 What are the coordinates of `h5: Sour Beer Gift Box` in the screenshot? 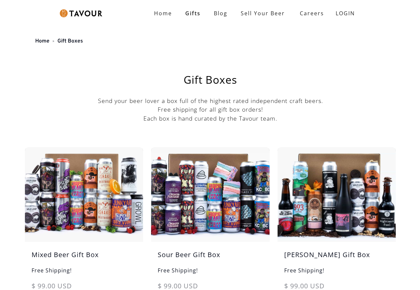 It's located at (210, 258).